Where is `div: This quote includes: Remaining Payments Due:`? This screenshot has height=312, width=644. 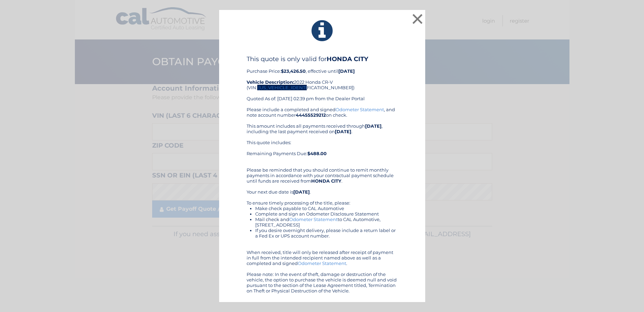 div: This quote includes: Remaining Payments Due: is located at coordinates (322, 151).